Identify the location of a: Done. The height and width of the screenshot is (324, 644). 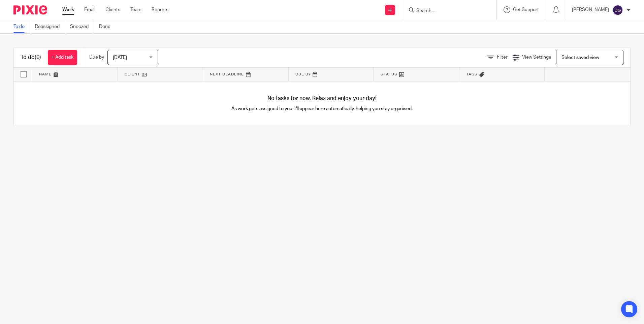
(107, 26).